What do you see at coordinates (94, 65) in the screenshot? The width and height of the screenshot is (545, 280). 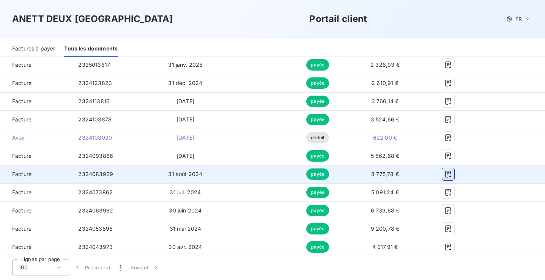 I see `span: 2325013817` at bounding box center [94, 65].